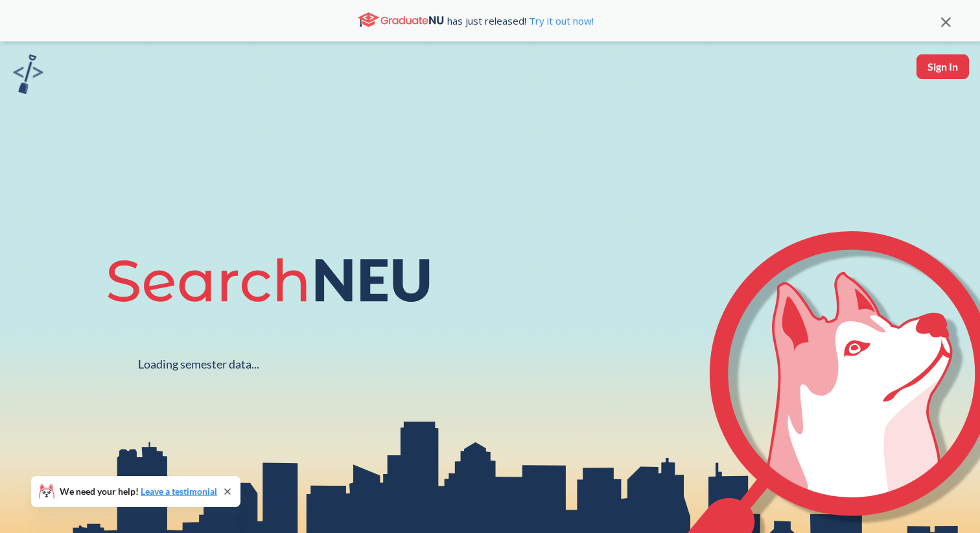 Image resolution: width=980 pixels, height=533 pixels. What do you see at coordinates (199, 364) in the screenshot?
I see `div: Loading semester data...` at bounding box center [199, 364].